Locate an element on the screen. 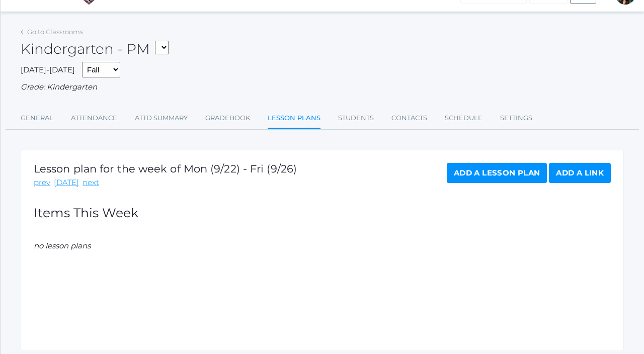 The width and height of the screenshot is (644, 354). a: Add a Lesson Plan is located at coordinates (497, 173).